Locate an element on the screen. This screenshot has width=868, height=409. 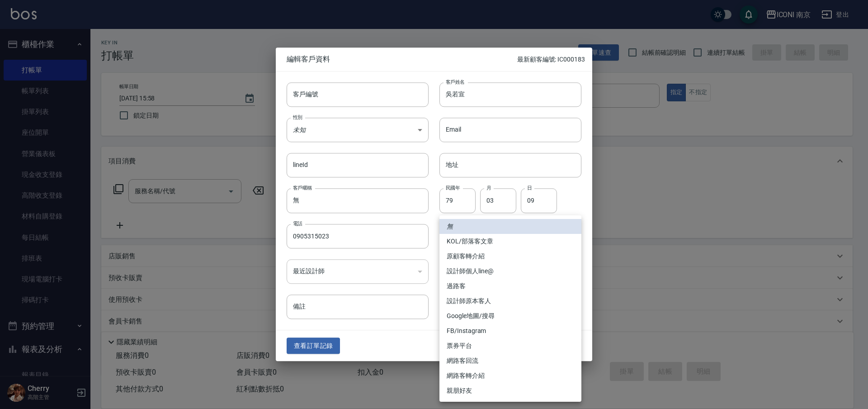
li: 過路客 is located at coordinates (510, 286).